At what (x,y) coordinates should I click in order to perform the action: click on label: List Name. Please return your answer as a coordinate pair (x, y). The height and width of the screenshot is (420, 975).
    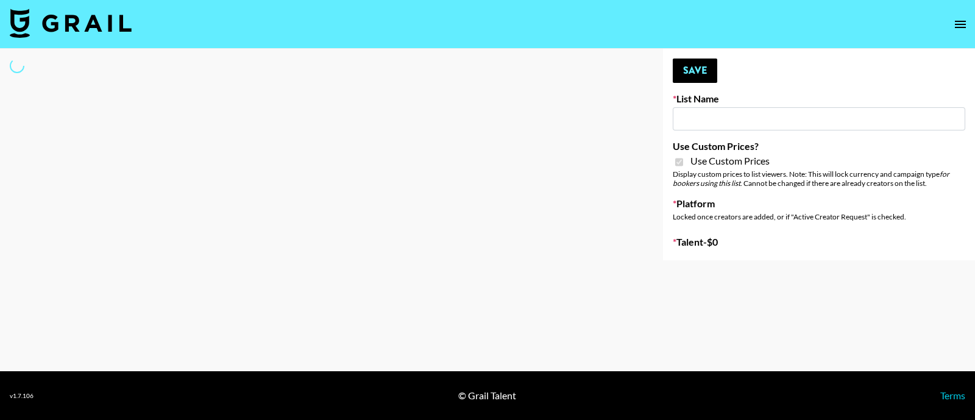
    Looking at the image, I should click on (819, 99).